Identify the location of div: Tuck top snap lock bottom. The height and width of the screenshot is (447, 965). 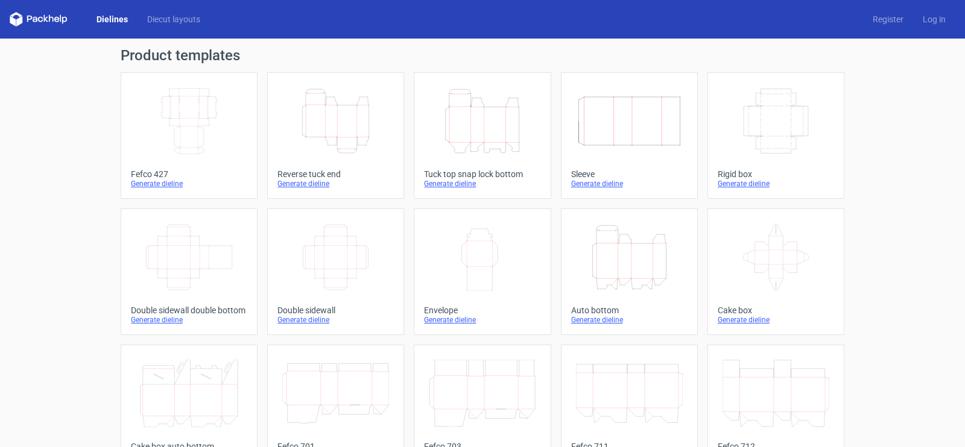
(482, 174).